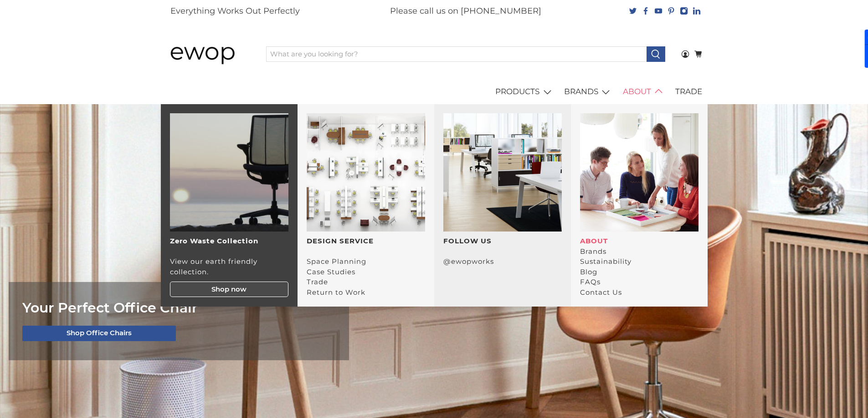 The image size is (868, 418). I want to click on span: Your Perfect Office Chair, so click(110, 307).